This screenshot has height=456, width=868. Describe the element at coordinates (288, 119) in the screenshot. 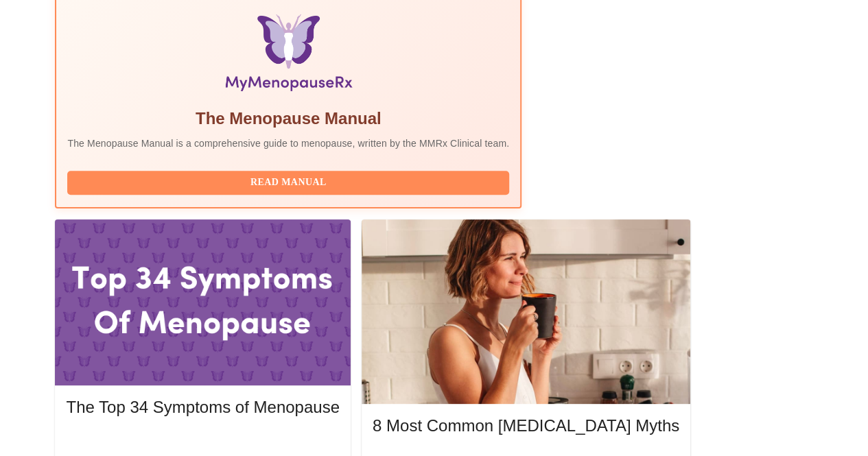

I see `h5: The Menopause Manual` at that location.